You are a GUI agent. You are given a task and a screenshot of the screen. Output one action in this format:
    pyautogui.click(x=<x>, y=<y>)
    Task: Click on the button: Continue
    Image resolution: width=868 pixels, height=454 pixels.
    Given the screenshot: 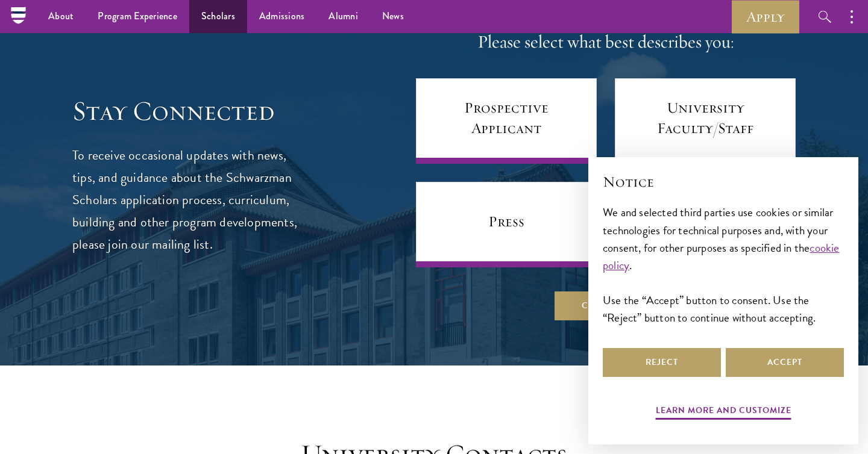 What is the action you would take?
    pyautogui.click(x=606, y=306)
    